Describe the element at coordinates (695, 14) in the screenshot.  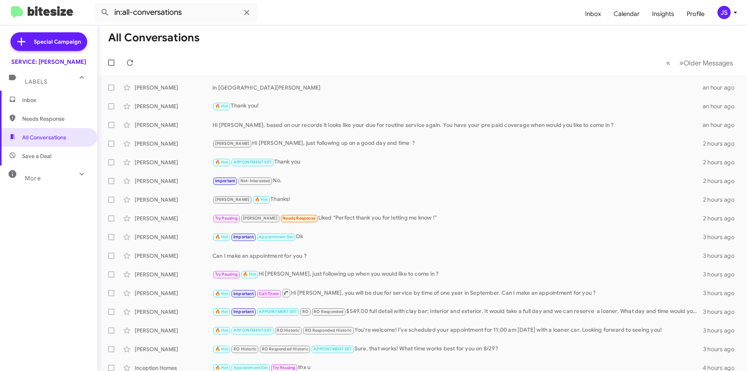
I see `span: Profile` at that location.